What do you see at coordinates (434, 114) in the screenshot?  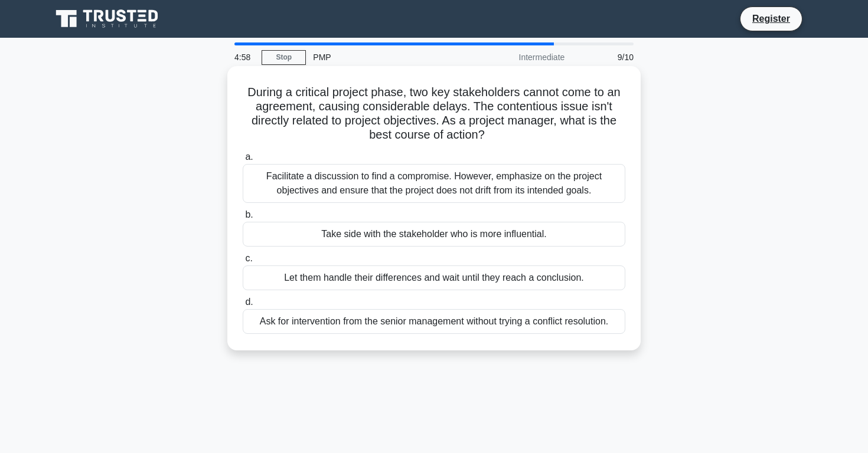 I see `h5: During a critical project phase, two key stakeholders cannot come to an agreement, causing consid...` at bounding box center [434, 114].